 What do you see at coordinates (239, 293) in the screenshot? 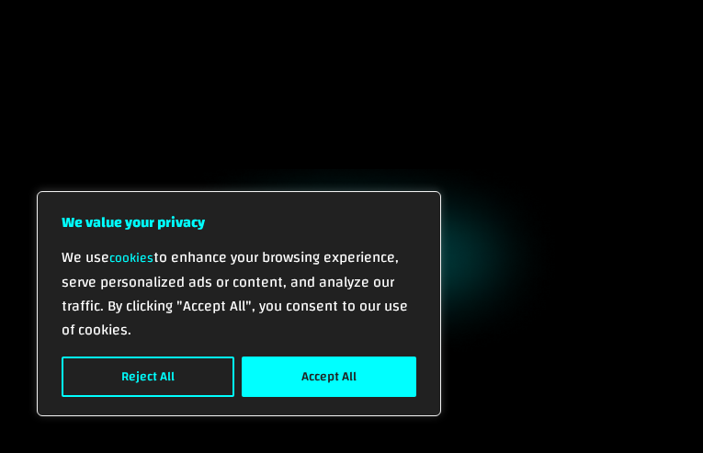
I see `p: We use to enhance your browsing experience, serve personalized ads or content, and analyze our tr...` at bounding box center [239, 293].